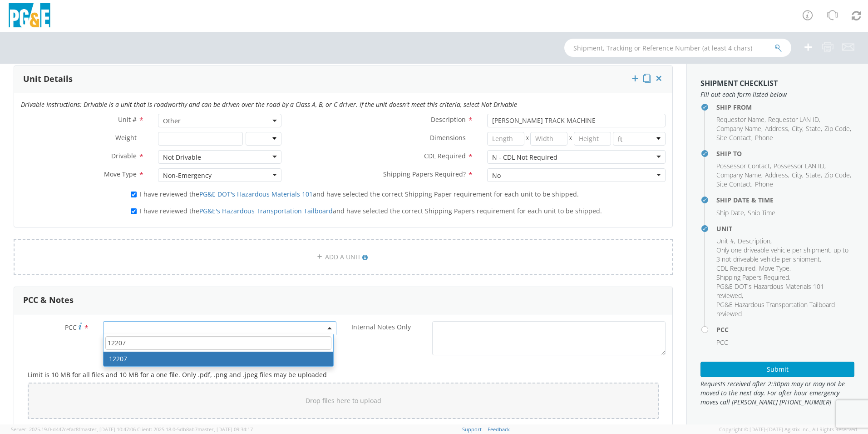 The image size is (868, 434). Describe the element at coordinates (739, 83) in the screenshot. I see `strong: Shipment Checklist` at that location.